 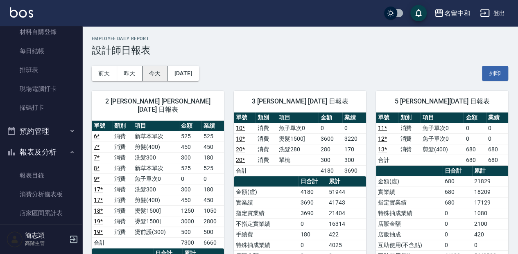 What do you see at coordinates (41, 70) in the screenshot?
I see `a: 排班表` at bounding box center [41, 70].